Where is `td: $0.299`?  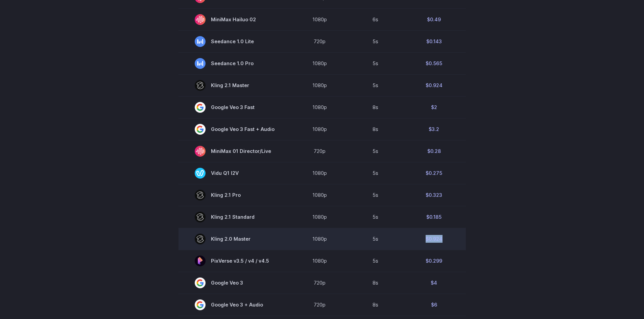
td: $0.299 is located at coordinates (434, 261).